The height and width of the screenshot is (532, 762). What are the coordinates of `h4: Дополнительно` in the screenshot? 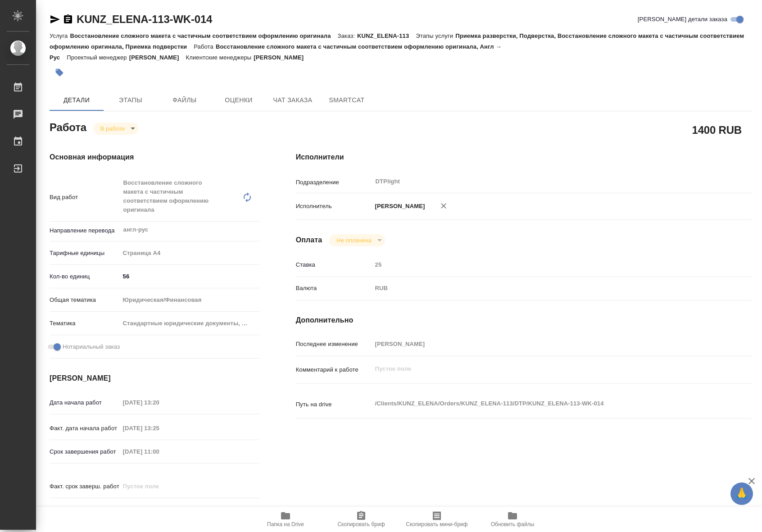 It's located at (524, 320).